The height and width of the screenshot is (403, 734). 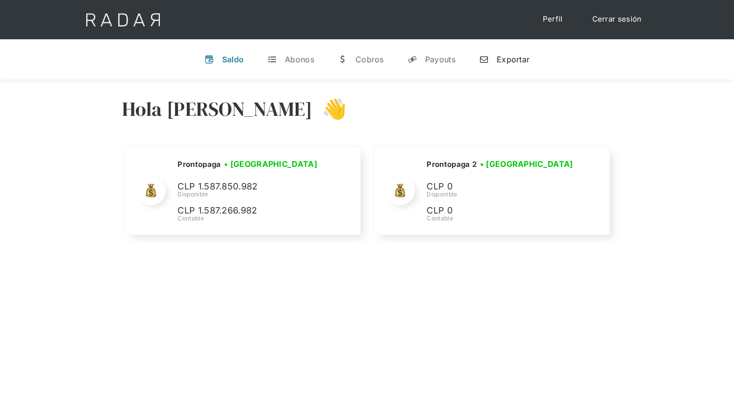 I want to click on div: w, so click(x=343, y=59).